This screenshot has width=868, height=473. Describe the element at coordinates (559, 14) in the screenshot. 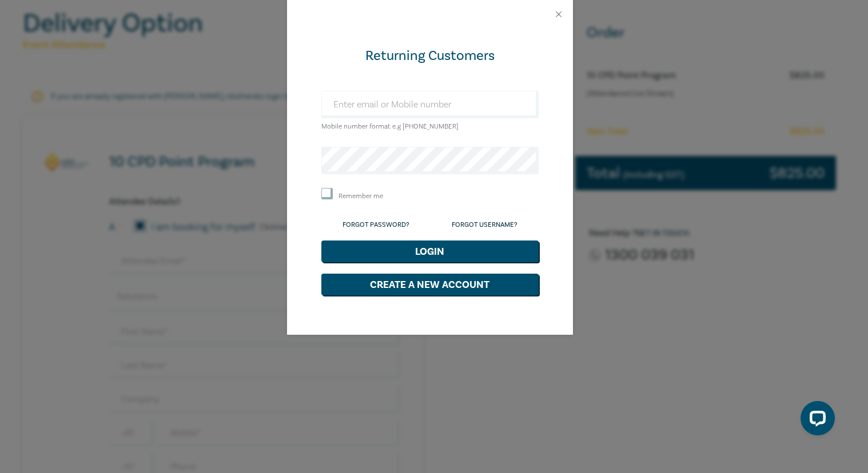

I see `button: Close` at that location.